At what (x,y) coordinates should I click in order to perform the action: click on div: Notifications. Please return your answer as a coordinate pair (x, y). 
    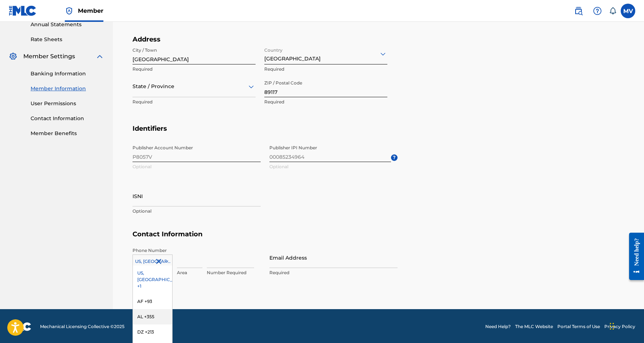
    Looking at the image, I should click on (613, 11).